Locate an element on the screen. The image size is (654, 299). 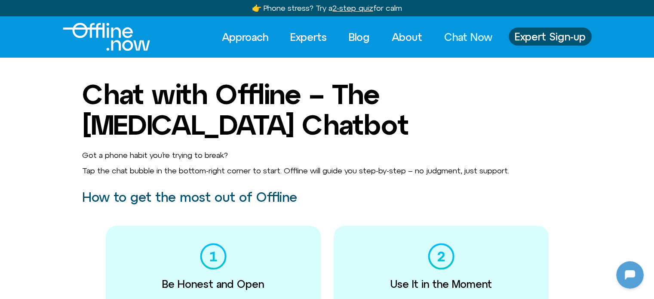
img: offline.now is located at coordinates (106, 37).